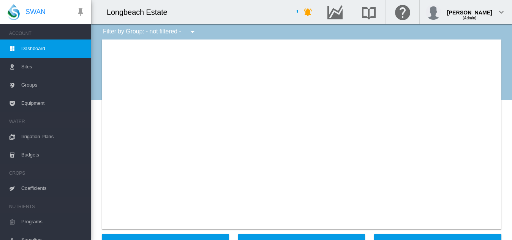 The image size is (512, 240). Describe the element at coordinates (193, 32) in the screenshot. I see `md-icon: icon-menu-down` at that location.